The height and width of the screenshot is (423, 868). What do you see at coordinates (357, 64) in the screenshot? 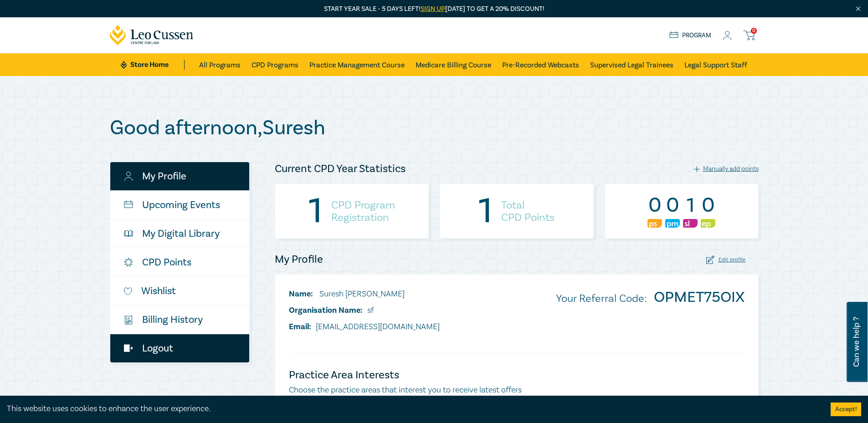
I see `a: Practice Management Course` at bounding box center [357, 64].